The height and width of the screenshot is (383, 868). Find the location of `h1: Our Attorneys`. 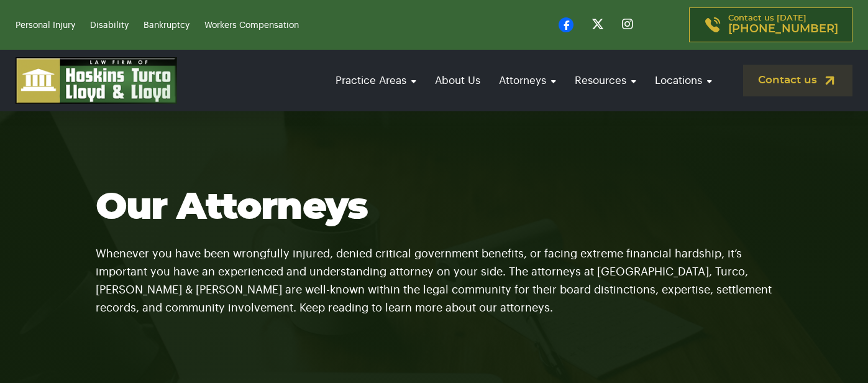

h1: Our Attorneys is located at coordinates (434, 208).